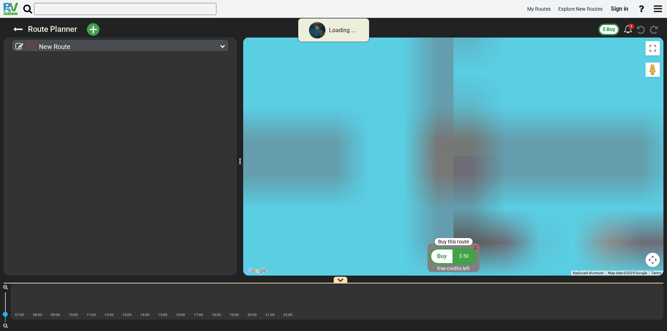 This screenshot has width=667, height=331. Describe the element at coordinates (442, 256) in the screenshot. I see `span: Buy` at that location.